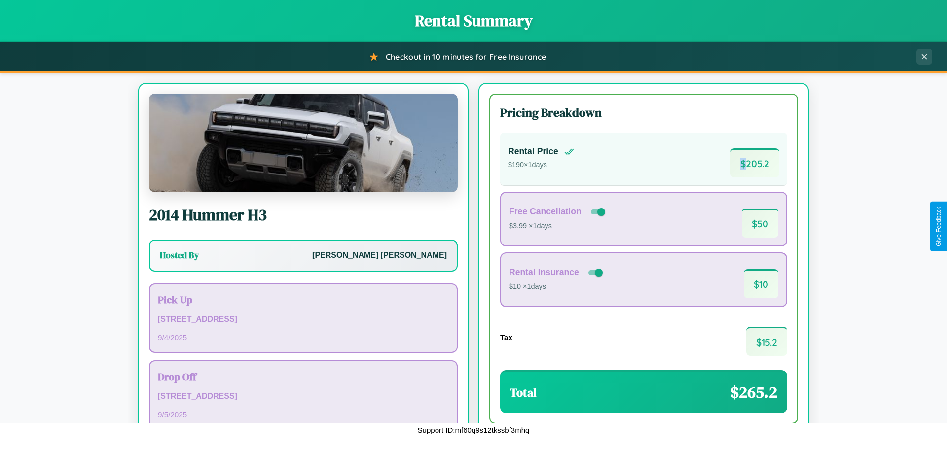  I want to click on h4: Rental Price, so click(533, 151).